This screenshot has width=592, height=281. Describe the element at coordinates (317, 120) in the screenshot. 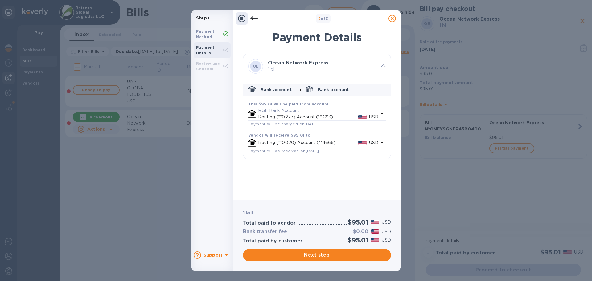

I see `div: default-method` at that location.